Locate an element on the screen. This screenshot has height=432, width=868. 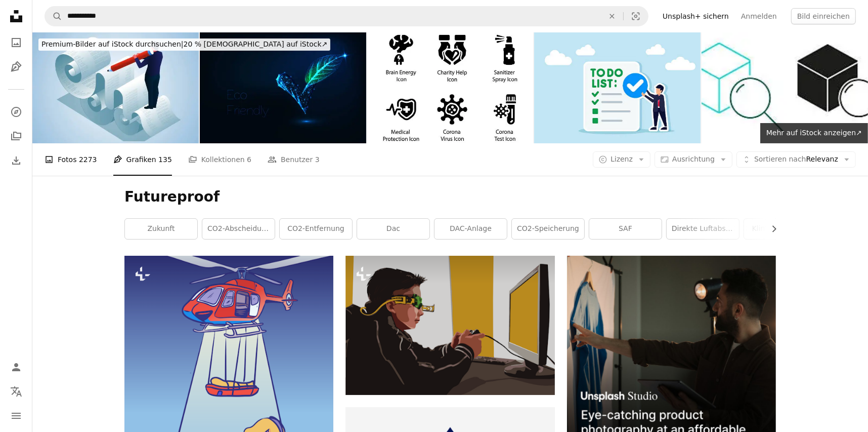
span: 3 is located at coordinates (317, 159).